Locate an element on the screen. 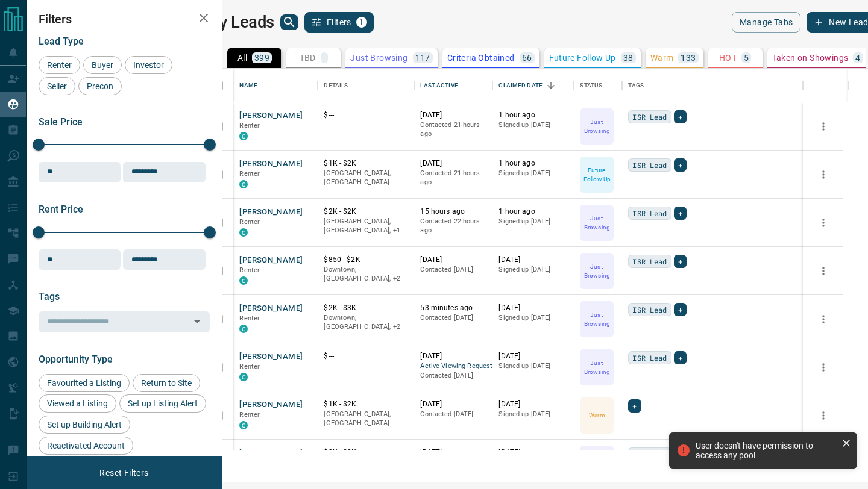 The image size is (868, 489). span: Opportunity Type is located at coordinates (75, 359).